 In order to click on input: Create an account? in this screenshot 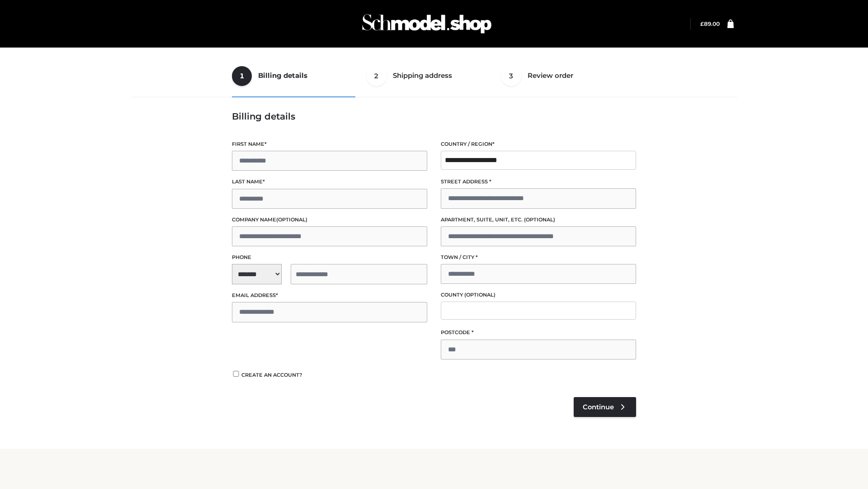, I will do `click(236, 373)`.